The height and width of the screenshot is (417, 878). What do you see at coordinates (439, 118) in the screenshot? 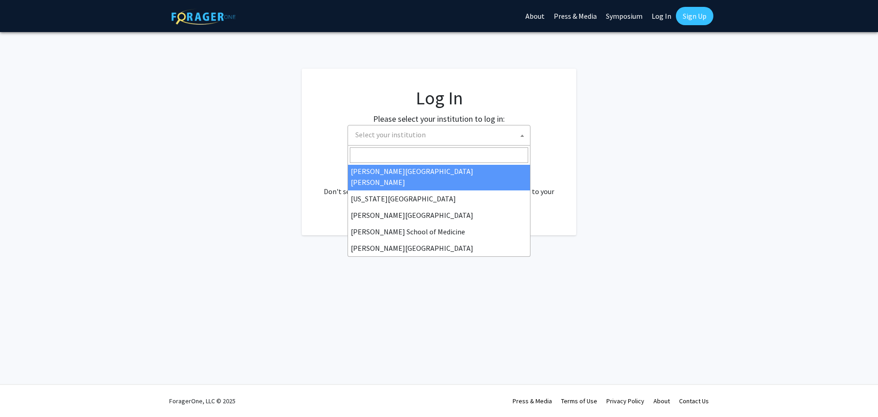
I see `label: Please select your institution to log in:` at bounding box center [439, 118].